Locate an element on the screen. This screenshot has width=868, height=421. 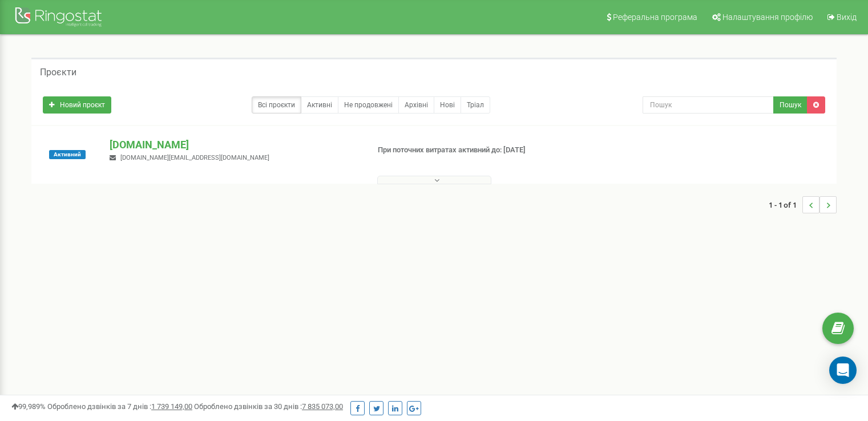
input: Пошук is located at coordinates (708, 105).